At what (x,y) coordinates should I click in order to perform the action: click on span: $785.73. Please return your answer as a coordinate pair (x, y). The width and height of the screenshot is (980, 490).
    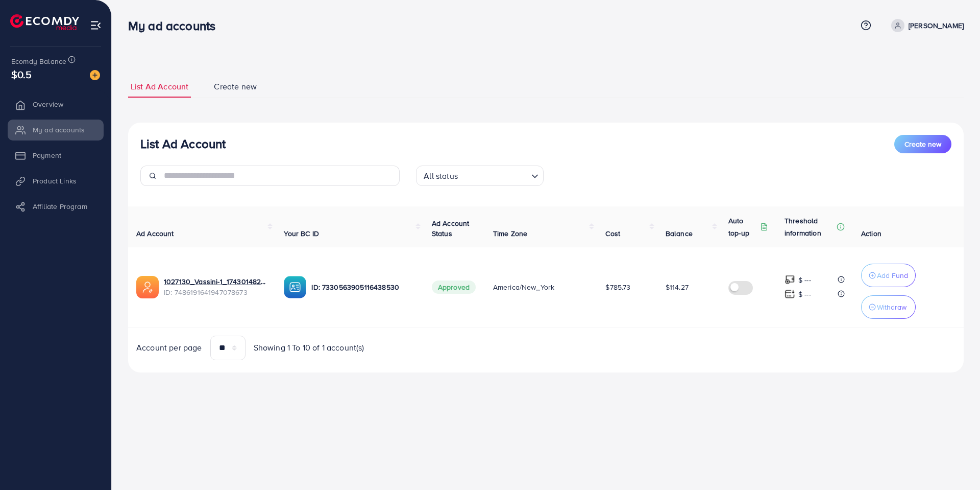
    Looking at the image, I should click on (617, 287).